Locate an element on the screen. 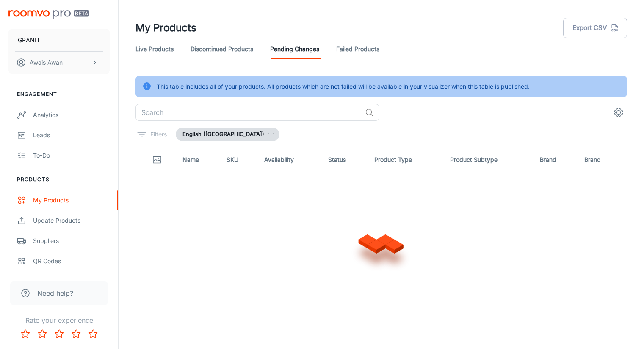 Image resolution: width=644 pixels, height=349 pixels. input: Search is located at coordinates (248, 112).